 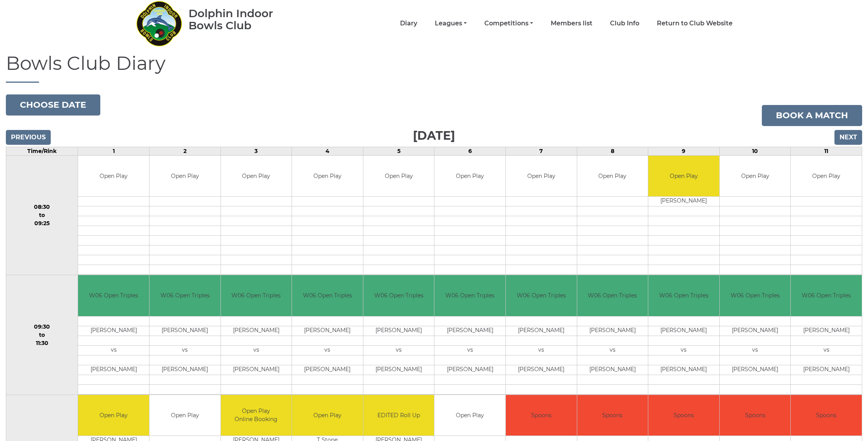 What do you see at coordinates (450, 24) in the screenshot?
I see `a: Leagues` at bounding box center [450, 24].